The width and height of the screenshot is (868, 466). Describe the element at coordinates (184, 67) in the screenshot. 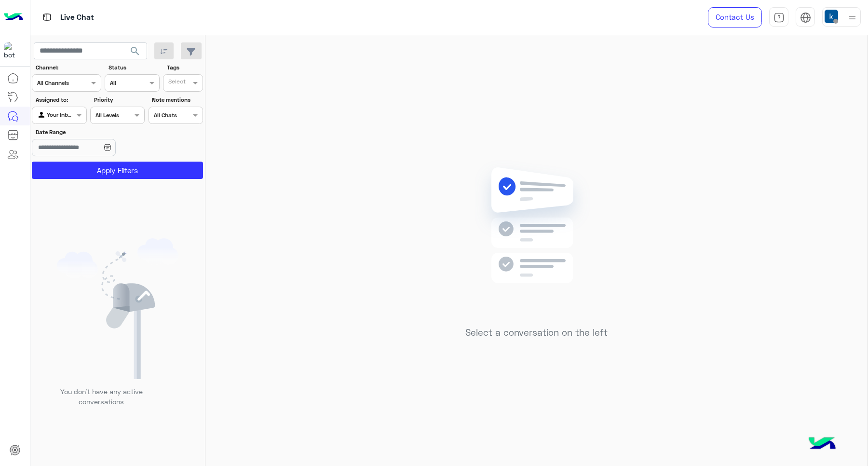

I see `label: Tags` at that location.